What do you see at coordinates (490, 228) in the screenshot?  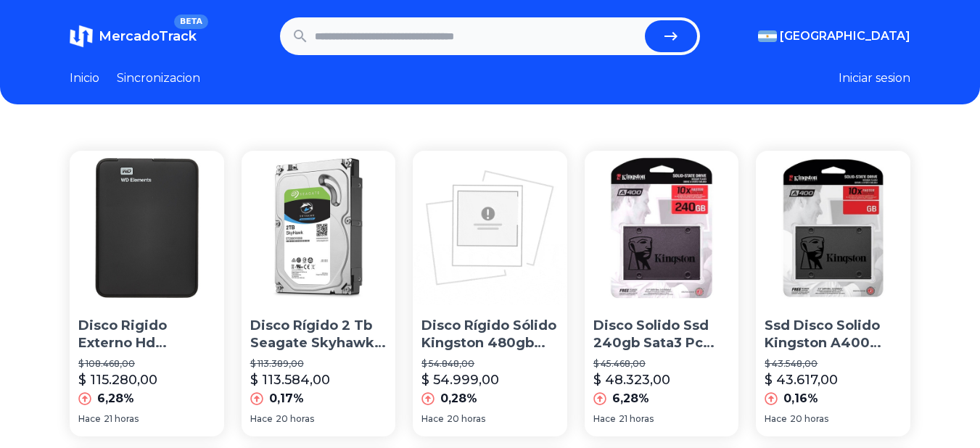 I see `img: Disco Rígido Sólido Kingston 480gb Ssd Now A400 Sata3 2.5` at bounding box center [490, 228].